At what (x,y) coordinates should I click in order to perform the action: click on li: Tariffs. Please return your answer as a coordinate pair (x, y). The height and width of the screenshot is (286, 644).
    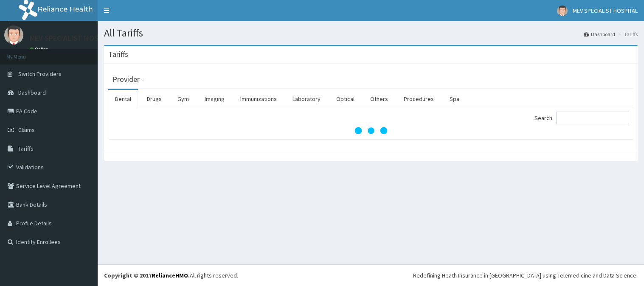
    Looking at the image, I should click on (626, 34).